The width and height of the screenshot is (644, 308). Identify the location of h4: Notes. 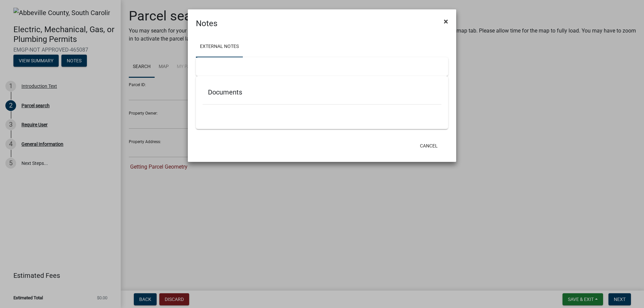
(207, 24).